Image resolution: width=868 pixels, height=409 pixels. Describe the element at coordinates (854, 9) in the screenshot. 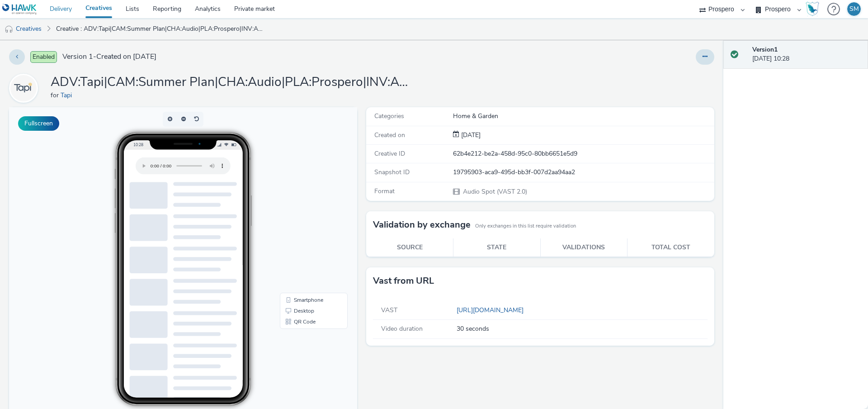

I see `div: SM` at that location.